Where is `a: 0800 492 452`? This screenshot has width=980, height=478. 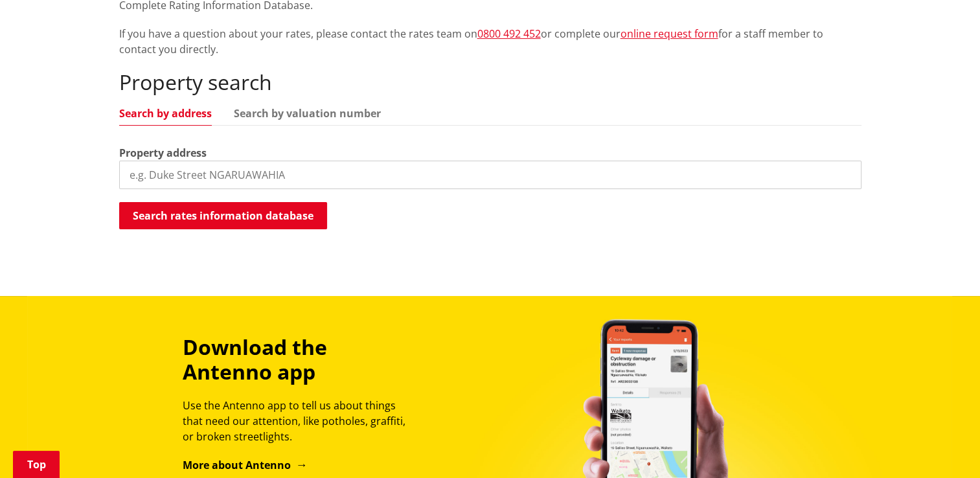 a: 0800 492 452 is located at coordinates (509, 34).